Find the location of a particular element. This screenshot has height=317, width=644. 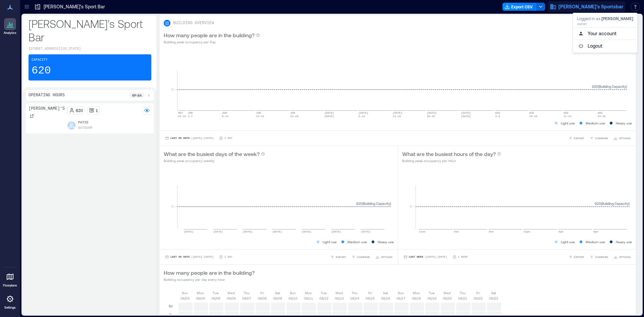

p: Building peak occupancy weekly is located at coordinates (214, 160).